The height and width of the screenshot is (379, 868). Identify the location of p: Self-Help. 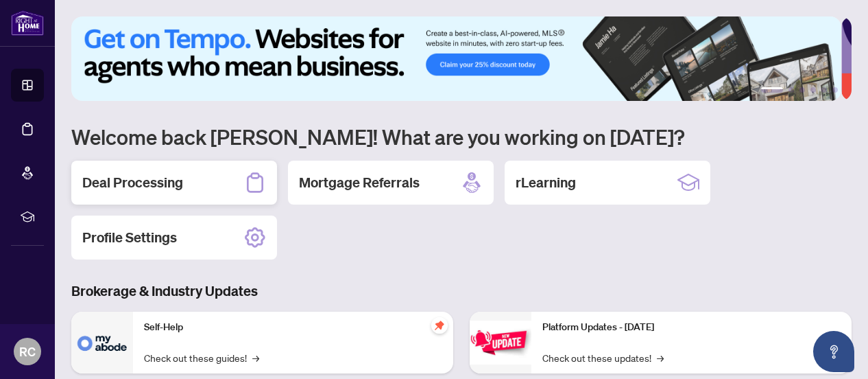
(293, 327).